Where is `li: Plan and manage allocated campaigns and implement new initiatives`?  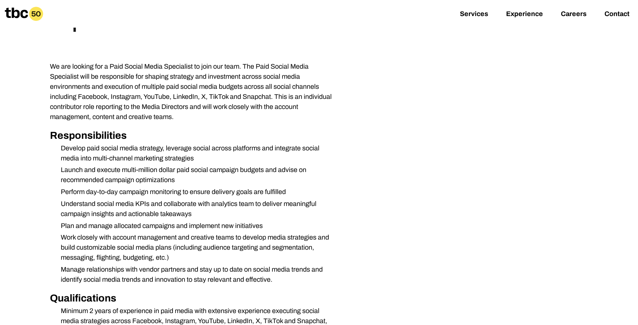
li: Plan and manage allocated campaigns and implement new initiatives is located at coordinates (195, 226).